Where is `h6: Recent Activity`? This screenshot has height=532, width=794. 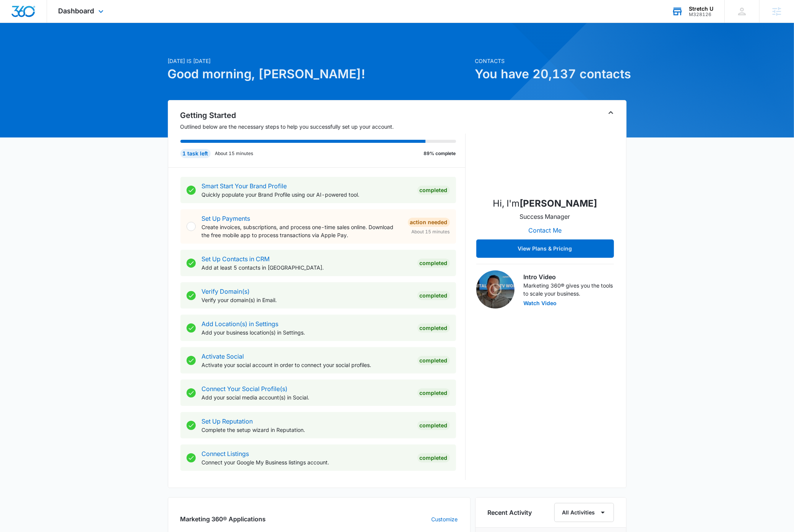
h6: Recent Activity is located at coordinates (510, 512).